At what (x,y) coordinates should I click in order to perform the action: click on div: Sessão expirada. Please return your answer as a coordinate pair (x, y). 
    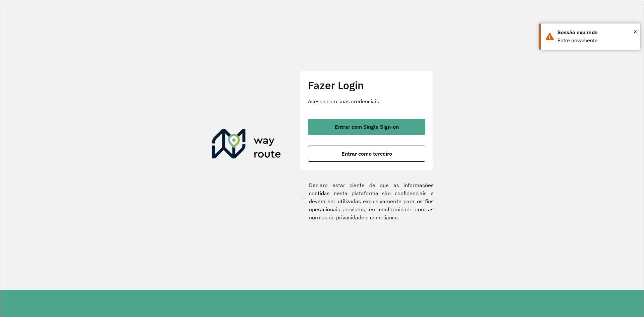
    Looking at the image, I should click on (596, 33).